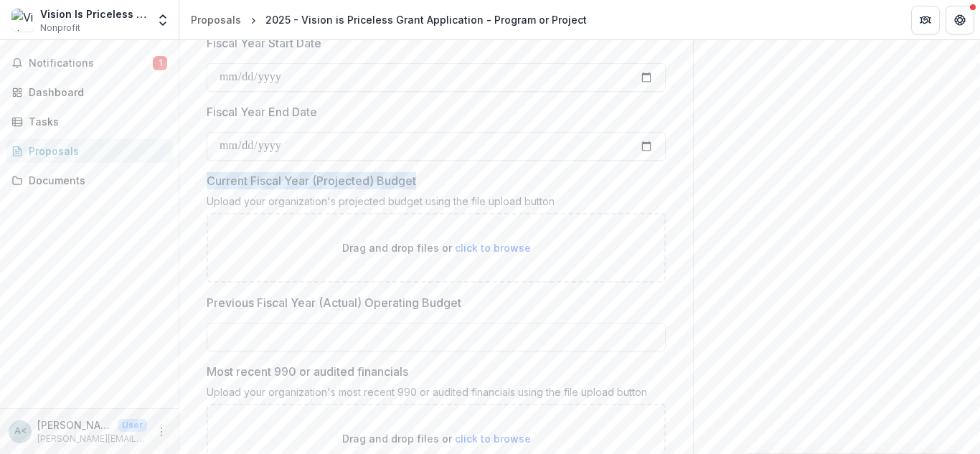  What do you see at coordinates (95, 180) in the screenshot?
I see `div: Documents` at bounding box center [95, 180].